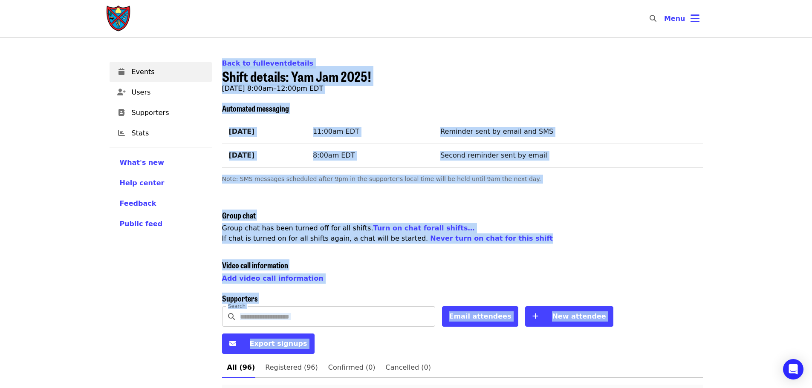  What do you see at coordinates (161, 72) in the screenshot?
I see `a: Events` at bounding box center [161, 72].